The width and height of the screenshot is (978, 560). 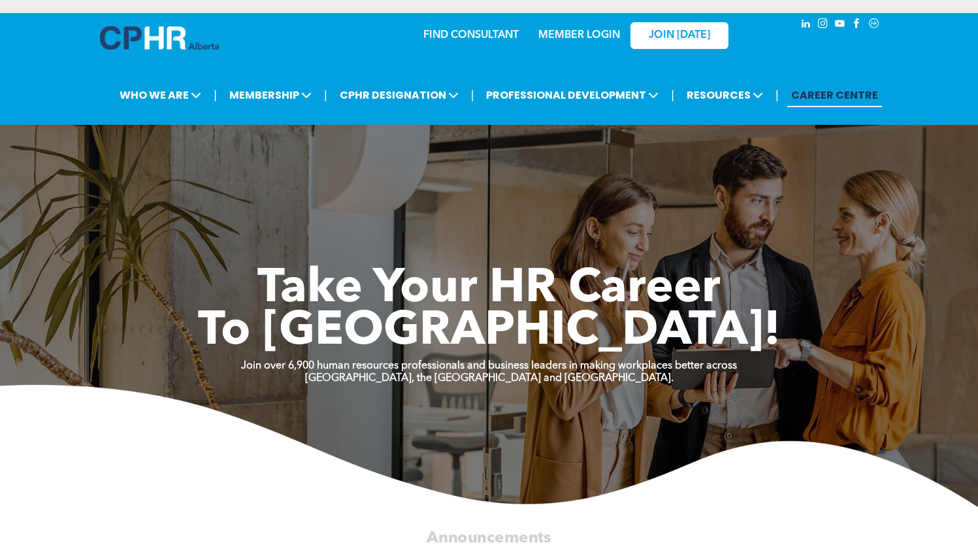 I want to click on a: facebook, so click(x=858, y=25).